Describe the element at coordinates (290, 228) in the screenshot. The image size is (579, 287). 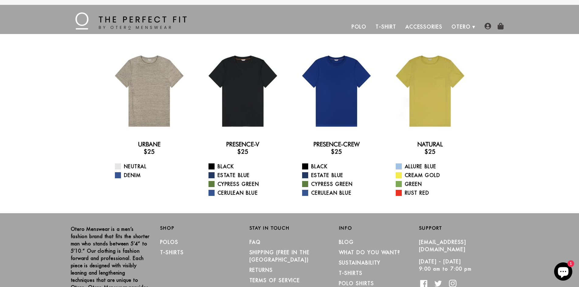
I see `h2: Stay in Touch` at that location.